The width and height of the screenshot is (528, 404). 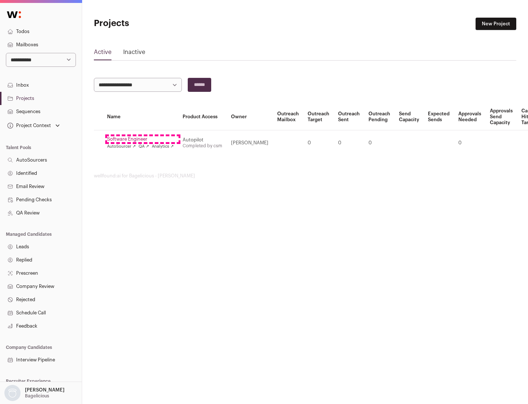 What do you see at coordinates (203, 117) in the screenshot?
I see `th: Product Access` at bounding box center [203, 117].